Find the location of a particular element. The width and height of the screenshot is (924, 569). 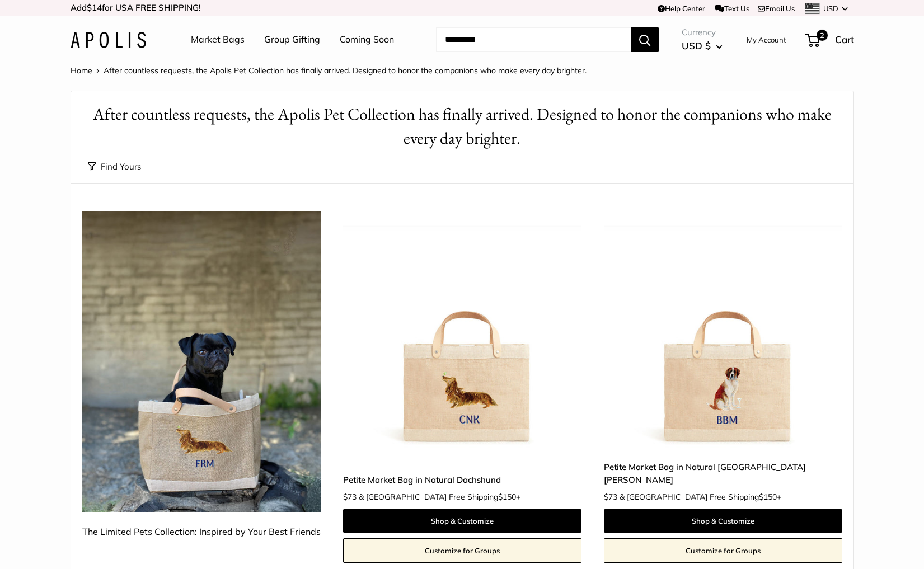

nav: Breadcrumb is located at coordinates (329, 70).